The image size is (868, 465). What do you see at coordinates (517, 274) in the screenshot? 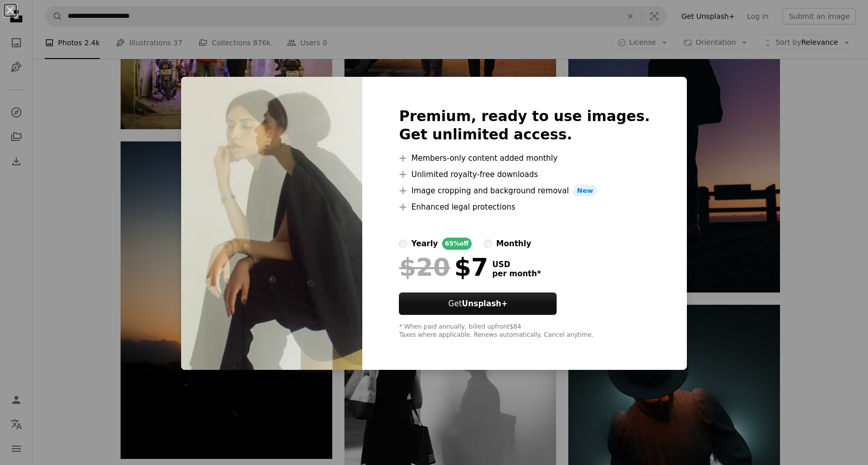
I see `span: per month *` at bounding box center [517, 274].